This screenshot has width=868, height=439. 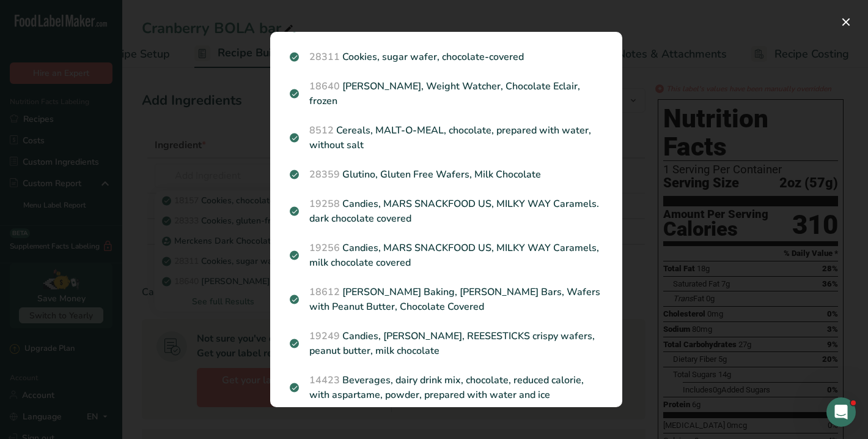 I want to click on span: 19249, so click(x=325, y=336).